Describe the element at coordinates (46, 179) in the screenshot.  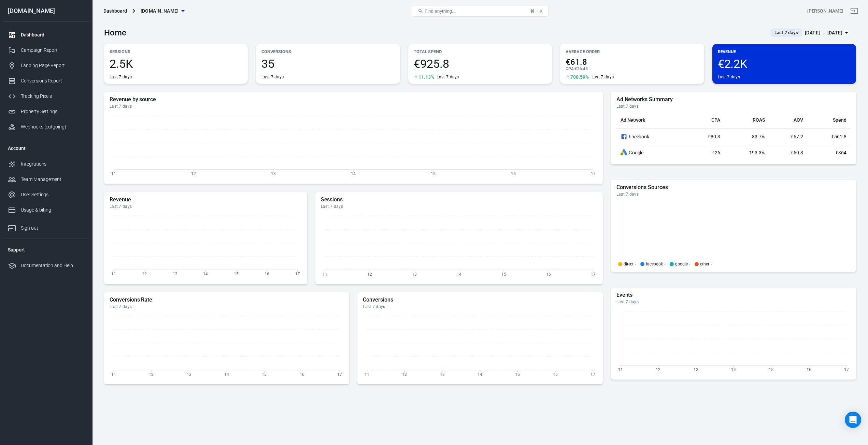
I see `a: Team Management` at that location.